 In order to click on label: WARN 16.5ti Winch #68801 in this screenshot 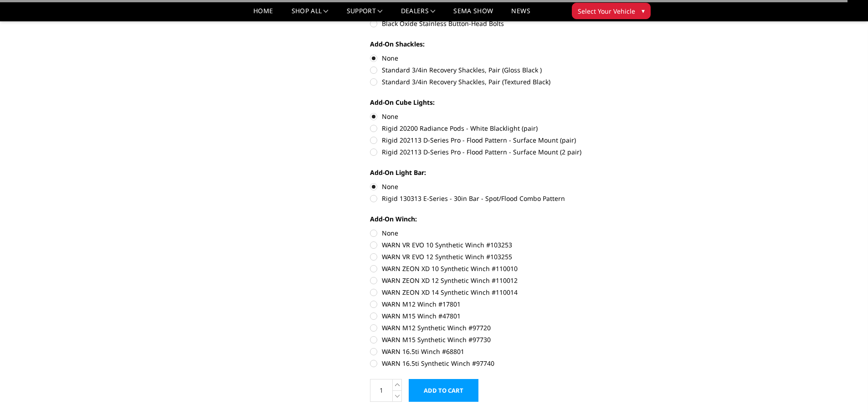, I will do `click(495, 351)`.